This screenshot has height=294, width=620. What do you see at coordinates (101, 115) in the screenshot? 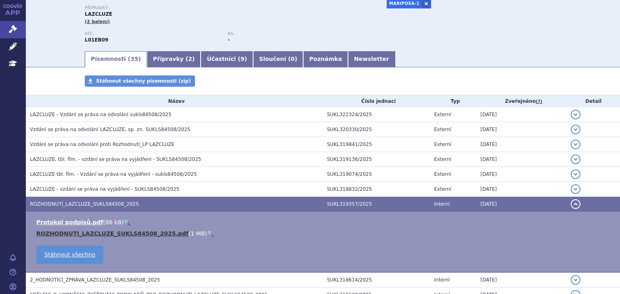
I see `span: LAZCLUZE - Vzdání se práva na odvolání sukls84508/2025` at bounding box center [101, 115].